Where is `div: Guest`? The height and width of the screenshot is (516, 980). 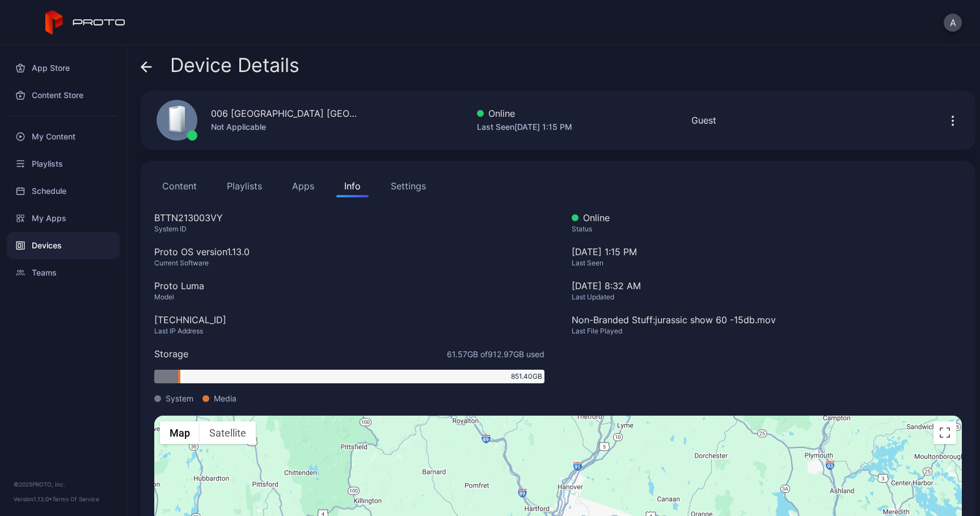
div: Guest is located at coordinates (704, 120).